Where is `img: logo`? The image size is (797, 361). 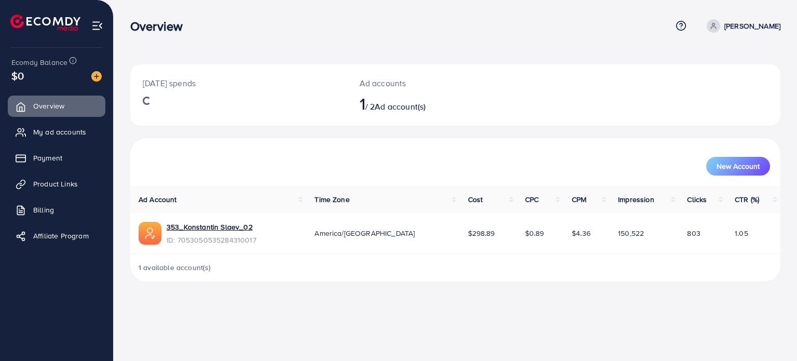 img: logo is located at coordinates (45, 22).